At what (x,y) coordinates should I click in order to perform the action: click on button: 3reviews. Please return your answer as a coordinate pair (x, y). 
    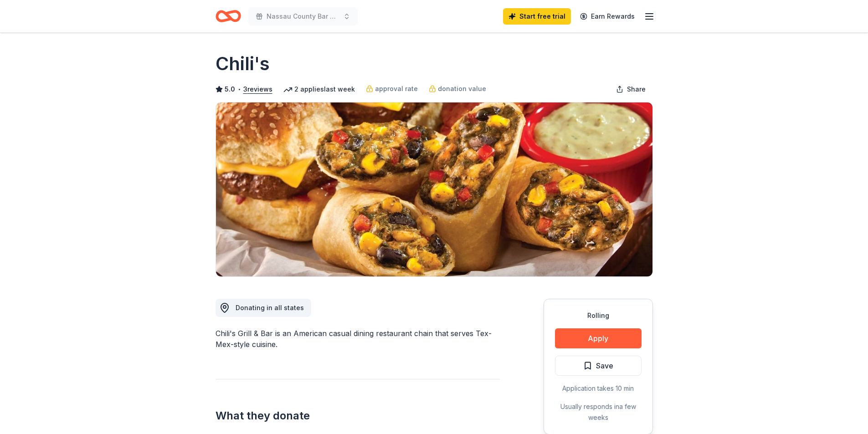
    Looking at the image, I should click on (258, 89).